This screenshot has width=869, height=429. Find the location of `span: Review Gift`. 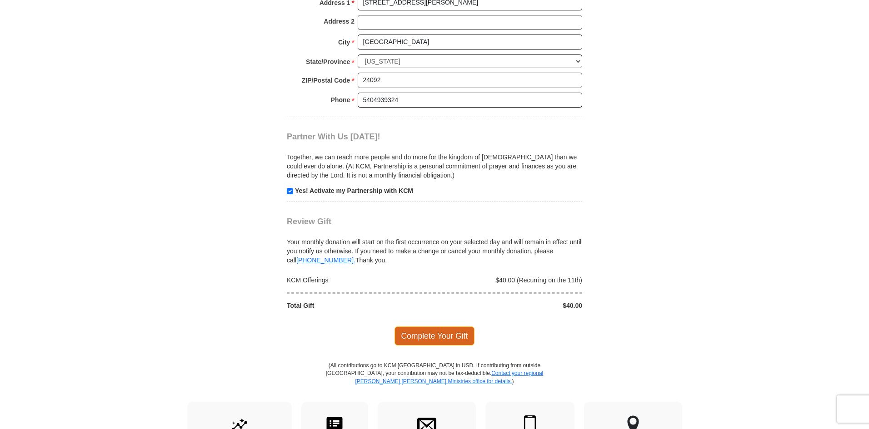

span: Review Gift is located at coordinates (309, 222).